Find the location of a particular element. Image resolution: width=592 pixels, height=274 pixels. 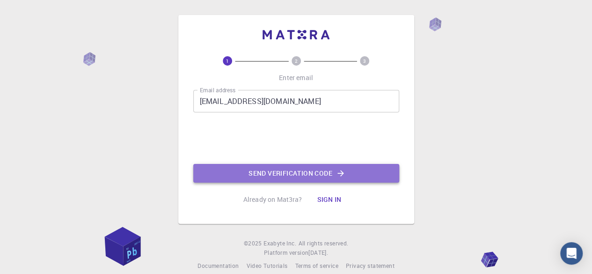

a: Documentation is located at coordinates (218, 266).